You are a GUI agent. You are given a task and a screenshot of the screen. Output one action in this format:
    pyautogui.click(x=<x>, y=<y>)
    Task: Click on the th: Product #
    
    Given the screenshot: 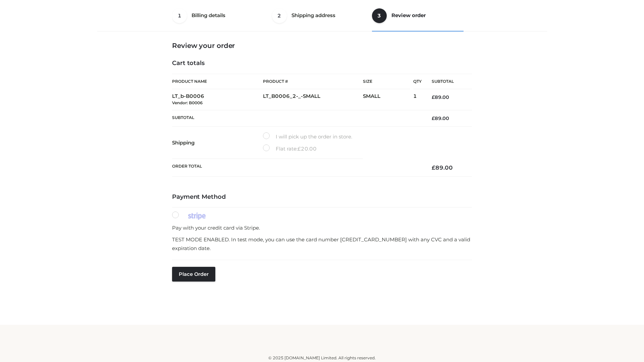 What is the action you would take?
    pyautogui.click(x=313, y=82)
    